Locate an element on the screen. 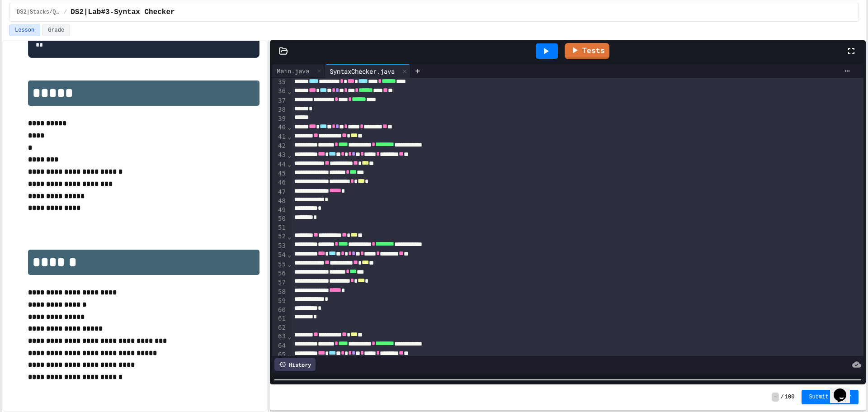  button: Grade is located at coordinates (56, 30).